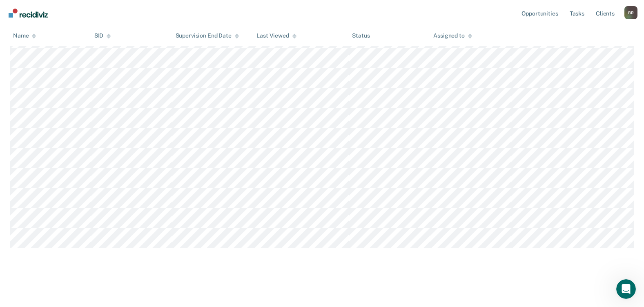 This screenshot has height=307, width=644. What do you see at coordinates (28, 13) in the screenshot?
I see `img: Recidiviz` at bounding box center [28, 13].